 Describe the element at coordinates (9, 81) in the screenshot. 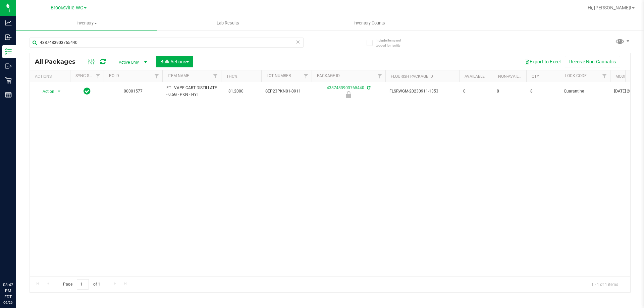

I see `inline-svg: Retail` at that location.